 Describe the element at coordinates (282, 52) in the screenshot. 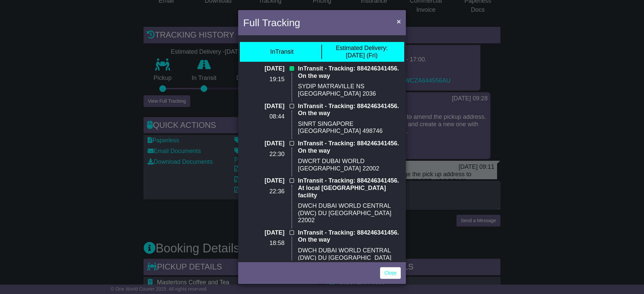

I see `div: InTransit` at that location.